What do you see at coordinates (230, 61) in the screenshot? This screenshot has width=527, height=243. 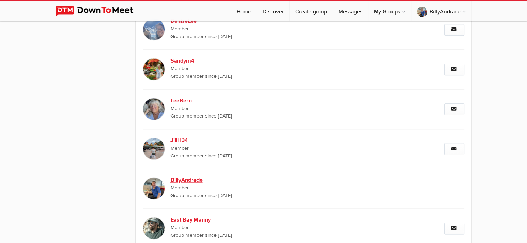 I see `b: Sandym4` at bounding box center [230, 61].